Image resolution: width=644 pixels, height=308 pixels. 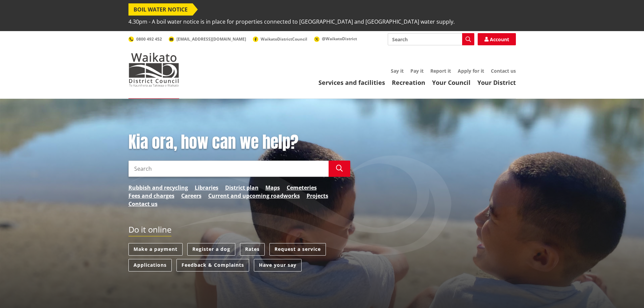 I want to click on a: Libraries, so click(x=207, y=187).